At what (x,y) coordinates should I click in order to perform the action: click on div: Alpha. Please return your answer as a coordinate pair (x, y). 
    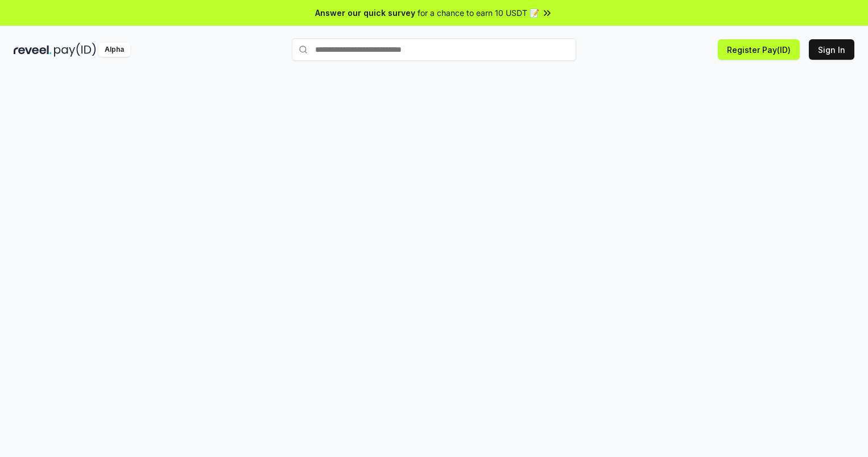
    Looking at the image, I should click on (114, 49).